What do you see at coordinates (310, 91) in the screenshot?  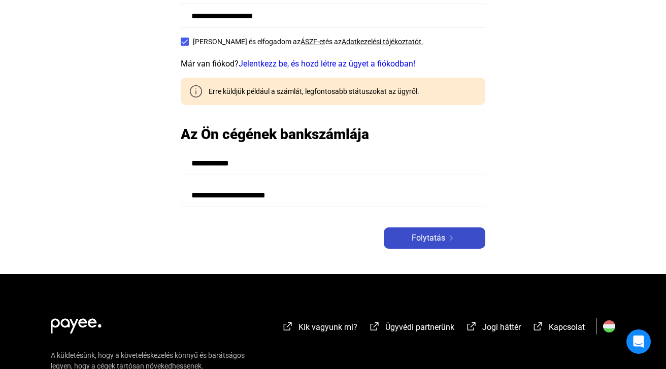 I see `div: Erre küldjük például a számlát, legfontosabb státuszokat az ügyről.` at bounding box center [310, 91].